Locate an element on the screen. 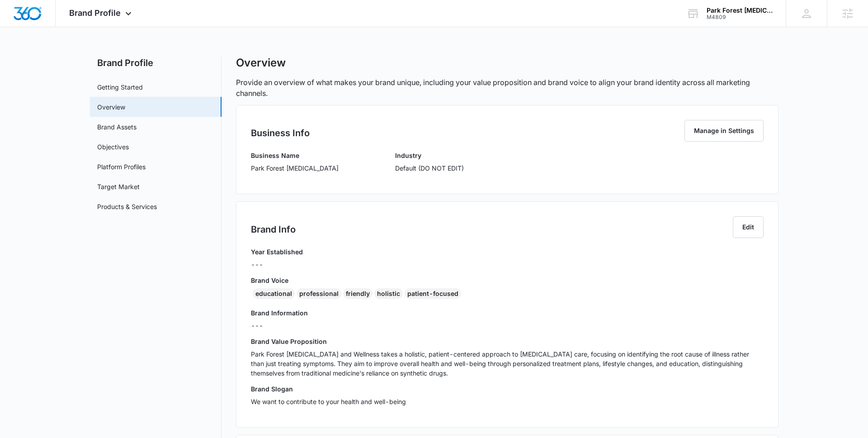  div: account name is located at coordinates (739, 10).